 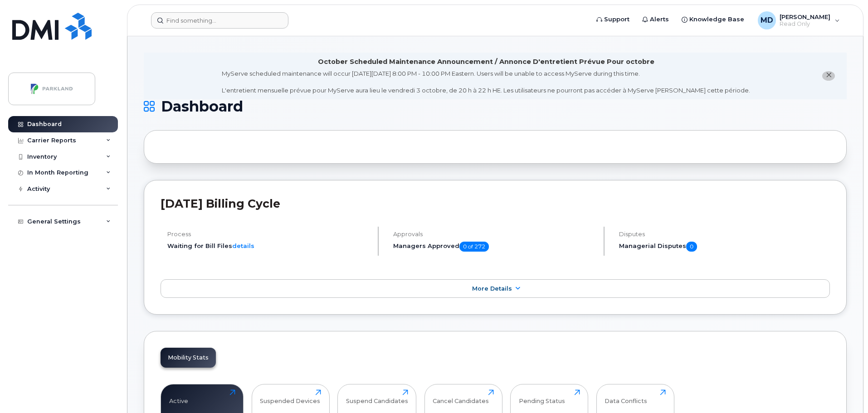 I want to click on div: October Scheduled Maintenance Announcement / Annonce D'entretient Prévue Pour octobre, so click(x=486, y=61).